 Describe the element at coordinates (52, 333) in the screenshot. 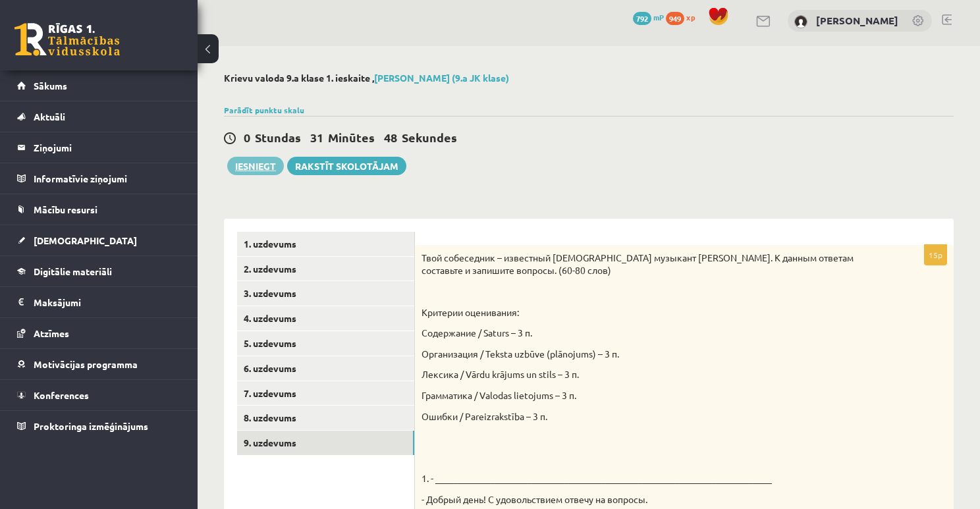

I see `span: Atzīmes` at that location.